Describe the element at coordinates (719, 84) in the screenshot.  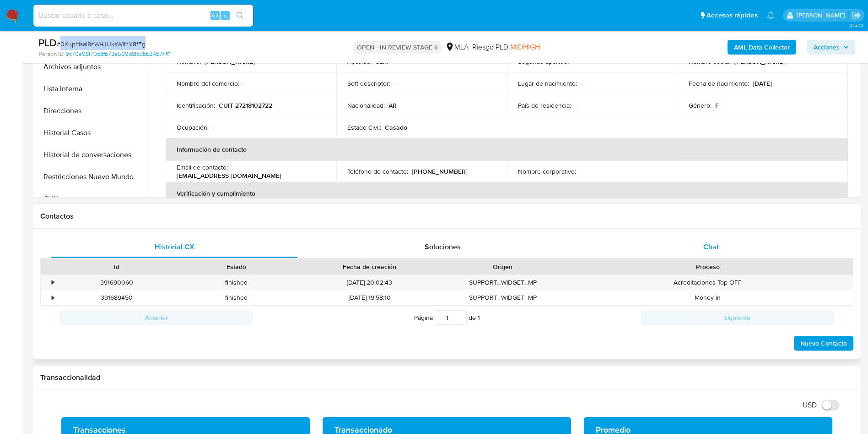
I see `p: Fecha de nacimiento :` at that location.